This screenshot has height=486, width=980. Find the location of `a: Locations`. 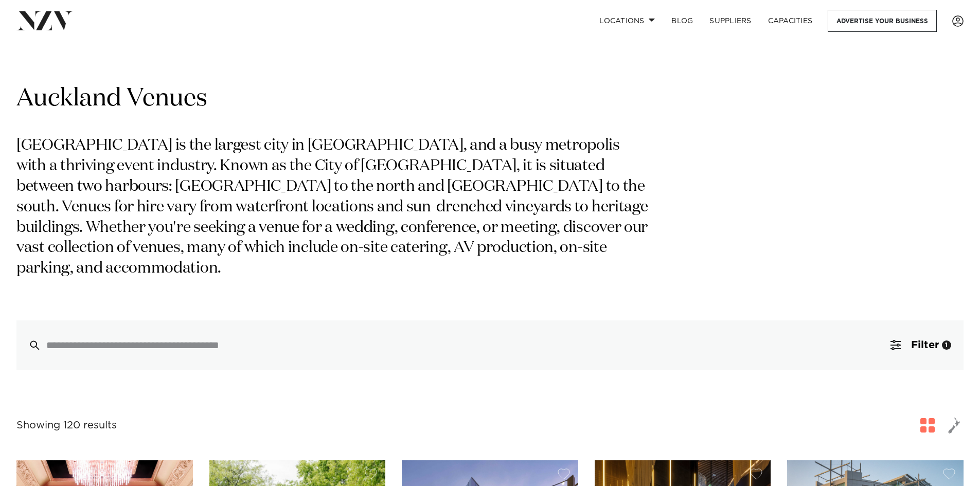

a: Locations is located at coordinates (627, 21).